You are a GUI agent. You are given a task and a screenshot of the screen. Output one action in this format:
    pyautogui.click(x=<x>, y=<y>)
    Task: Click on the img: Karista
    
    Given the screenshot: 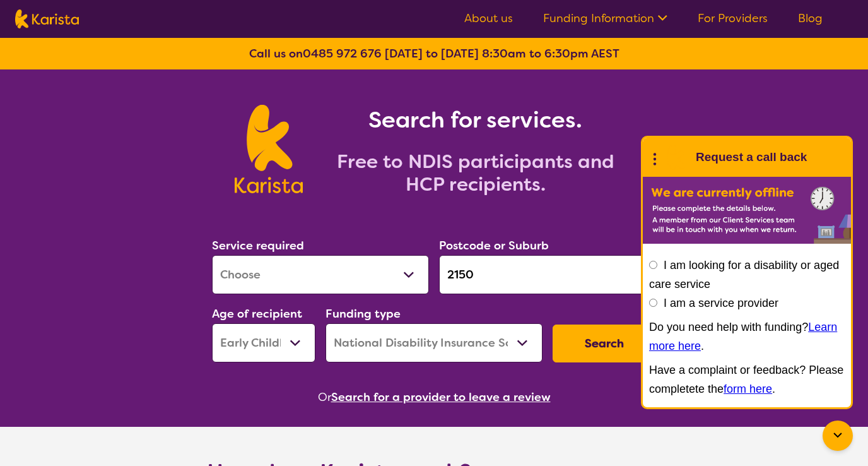 What is the action you would take?
    pyautogui.click(x=675, y=157)
    